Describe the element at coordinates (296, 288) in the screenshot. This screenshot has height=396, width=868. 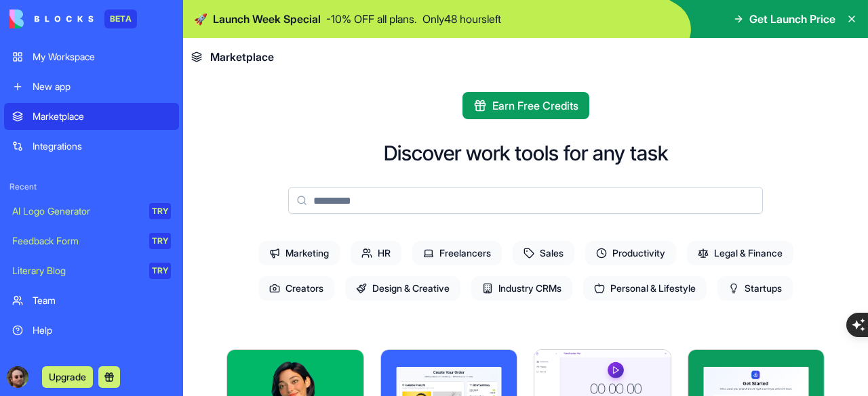
I see `span: Creators` at that location.